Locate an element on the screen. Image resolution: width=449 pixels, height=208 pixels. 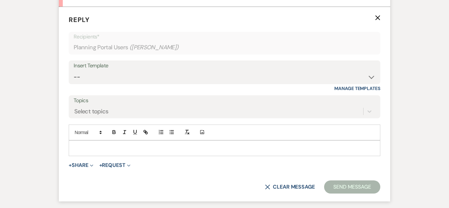
button: Request is located at coordinates (115, 165).